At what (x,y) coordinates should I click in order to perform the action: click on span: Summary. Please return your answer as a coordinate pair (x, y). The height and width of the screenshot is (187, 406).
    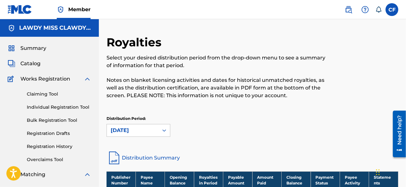
    Looking at the image, I should click on (33, 48).